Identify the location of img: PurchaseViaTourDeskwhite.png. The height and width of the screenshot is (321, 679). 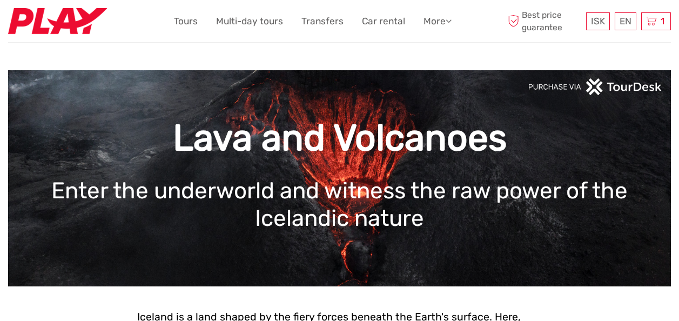
(595, 86).